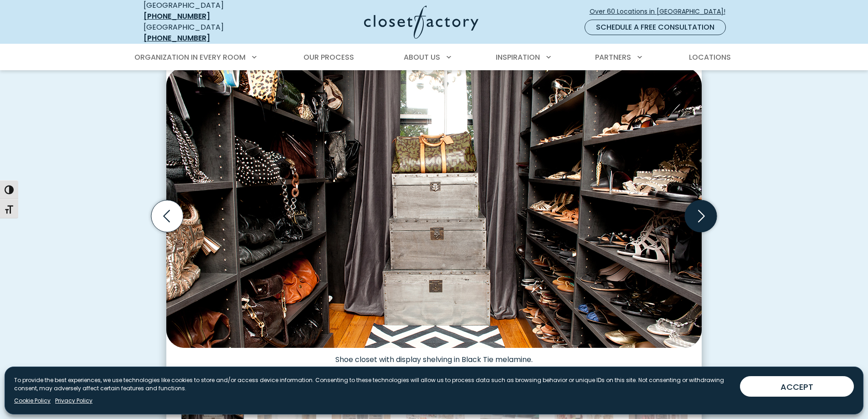  What do you see at coordinates (373, 384) in the screenshot?
I see `p: To provide the best experiences, we use technologies like cookies to store and/or access device i...` at bounding box center [373, 384].